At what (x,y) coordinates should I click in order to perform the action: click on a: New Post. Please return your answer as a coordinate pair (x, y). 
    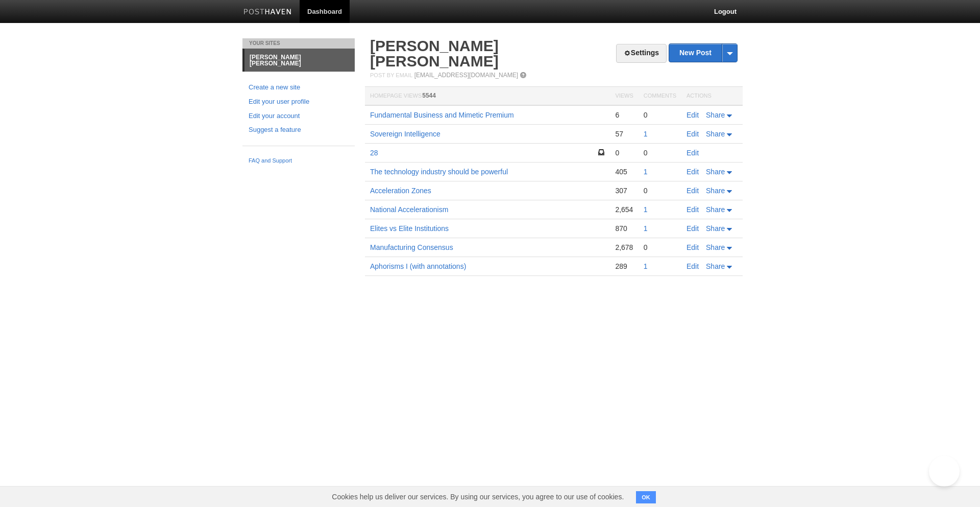
    Looking at the image, I should click on (703, 53).